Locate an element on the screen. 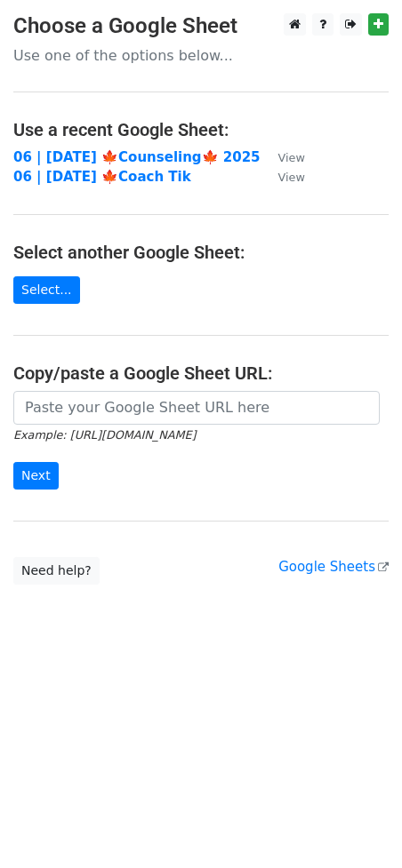 The width and height of the screenshot is (402, 868). a: Need help? is located at coordinates (56, 570).